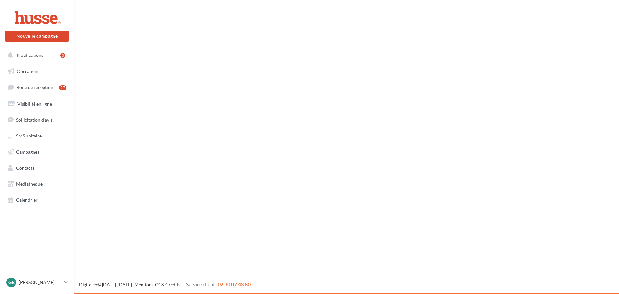  Describe the element at coordinates (28, 152) in the screenshot. I see `span: Campagnes` at that location.